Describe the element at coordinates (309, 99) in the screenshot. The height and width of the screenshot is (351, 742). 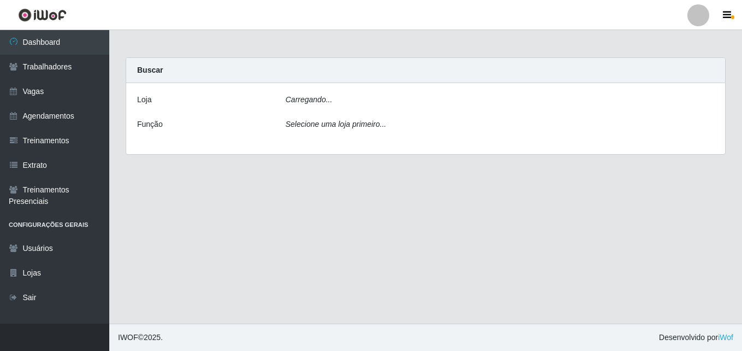
I see `i: Carregando...` at that location.